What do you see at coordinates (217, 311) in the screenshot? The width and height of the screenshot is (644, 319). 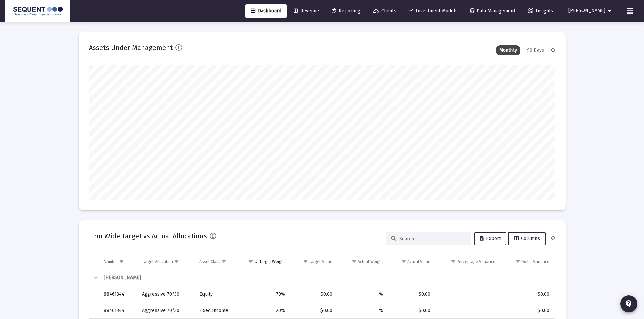 I see `td: Fixed Income` at bounding box center [217, 311].